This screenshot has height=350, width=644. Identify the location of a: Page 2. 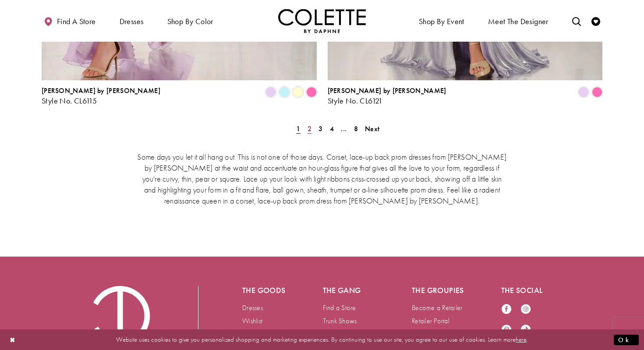
(309, 129).